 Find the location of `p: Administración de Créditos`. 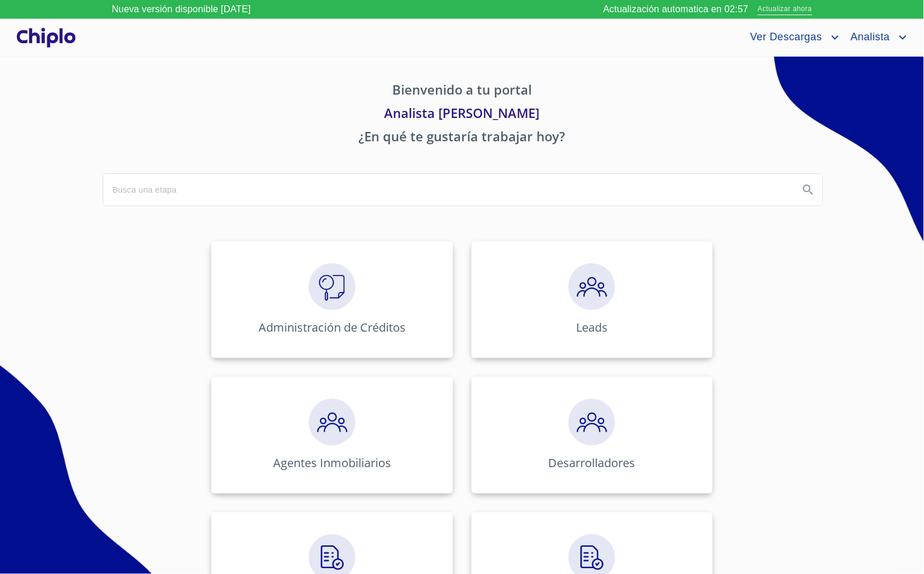

p: Administración de Créditos is located at coordinates (332, 327).